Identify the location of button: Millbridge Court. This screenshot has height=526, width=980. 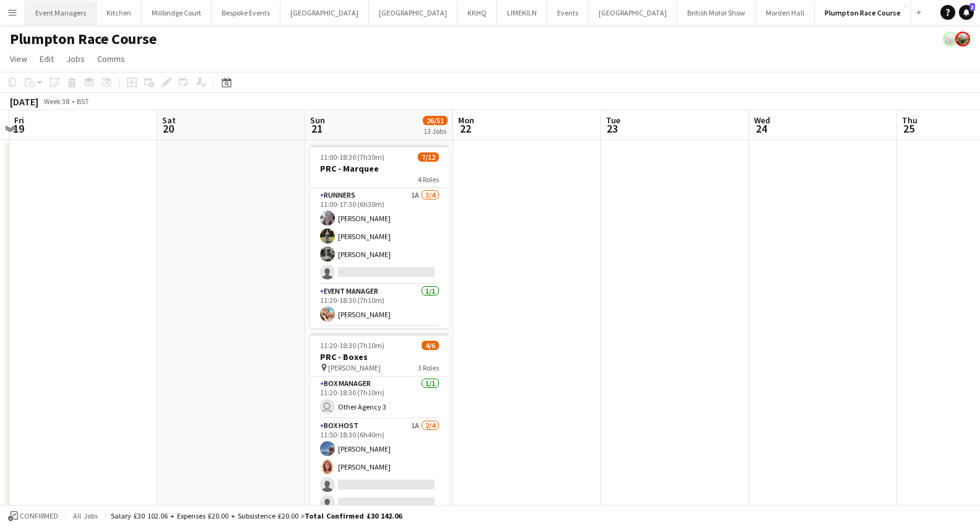
(176, 12).